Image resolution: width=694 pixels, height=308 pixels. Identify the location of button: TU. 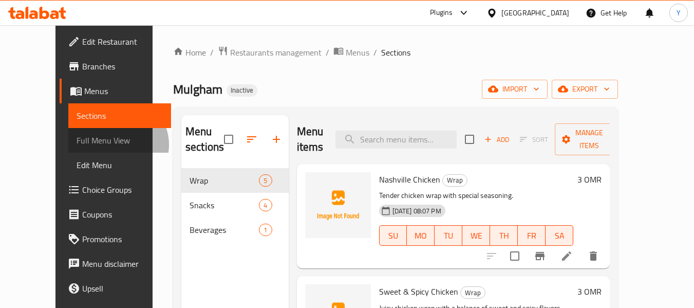
(448, 235).